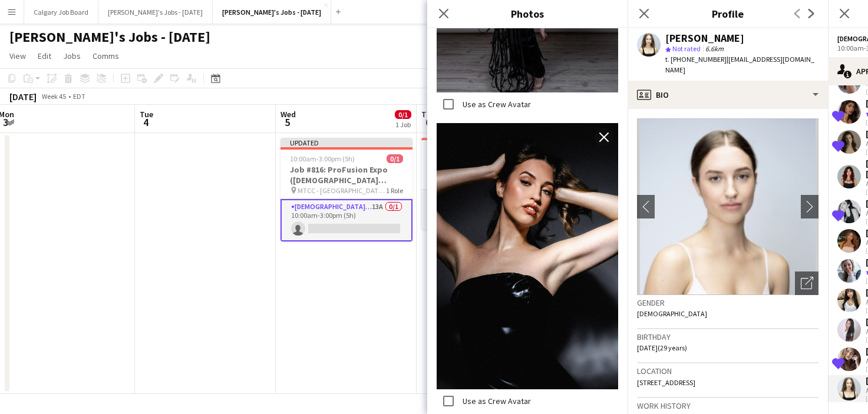 This screenshot has height=414, width=868. What do you see at coordinates (288, 114) in the screenshot?
I see `span: Wed` at bounding box center [288, 114].